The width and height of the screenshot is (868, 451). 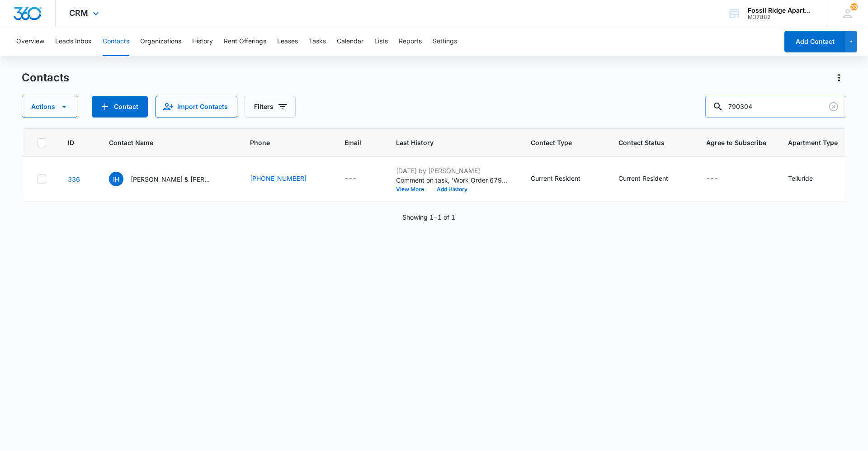 I want to click on span: ID, so click(x=71, y=143).